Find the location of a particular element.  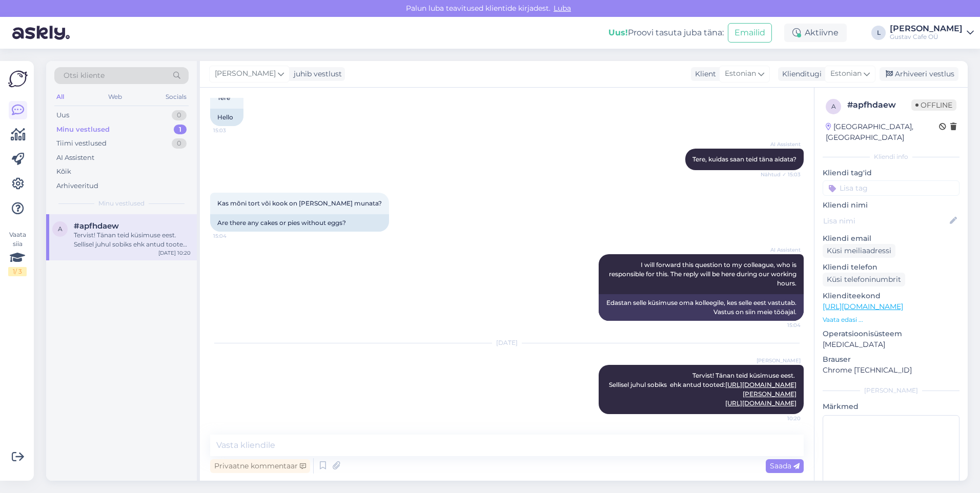

p: Kliendi telefon is located at coordinates (891, 267).